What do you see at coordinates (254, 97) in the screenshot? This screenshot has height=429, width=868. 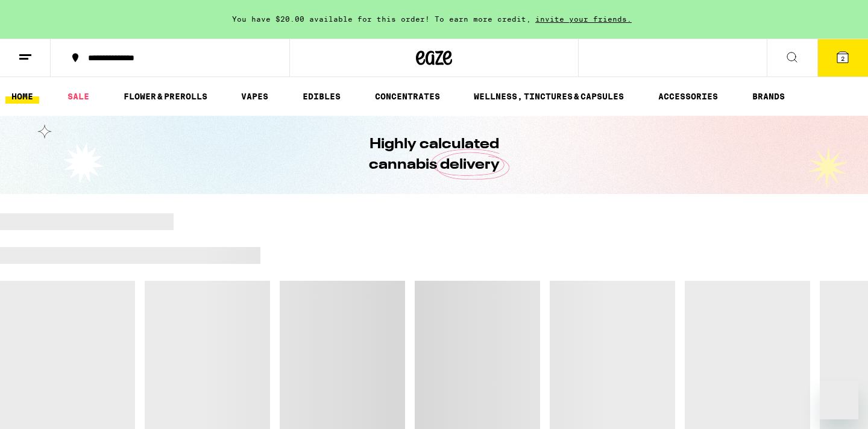 I see `a: VAPES` at bounding box center [254, 97].